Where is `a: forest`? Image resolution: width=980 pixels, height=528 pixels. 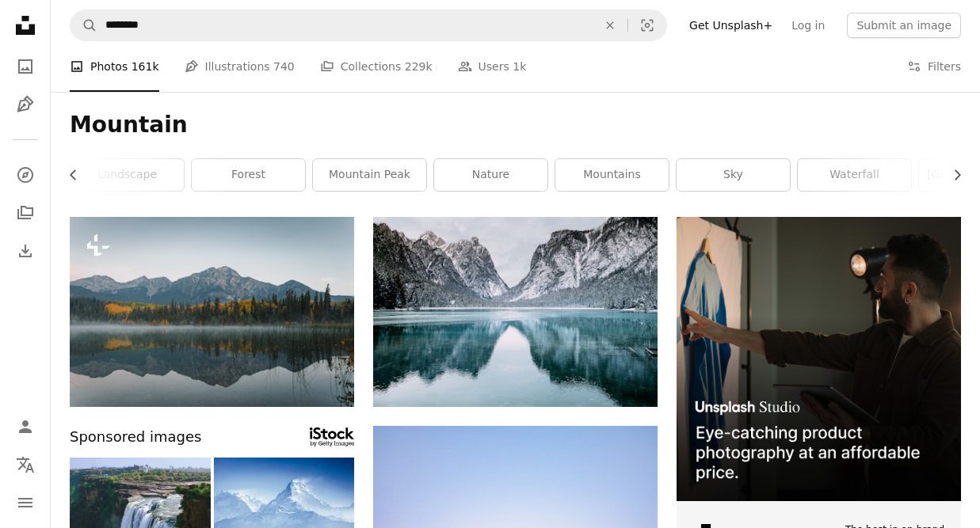 a: forest is located at coordinates (248, 175).